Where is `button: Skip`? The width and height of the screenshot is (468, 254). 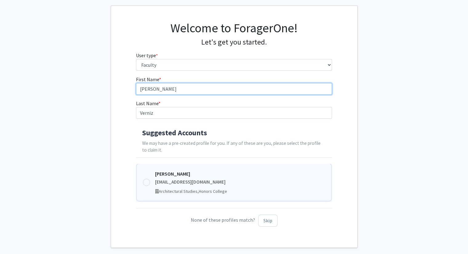 button: Skip is located at coordinates (268, 221).